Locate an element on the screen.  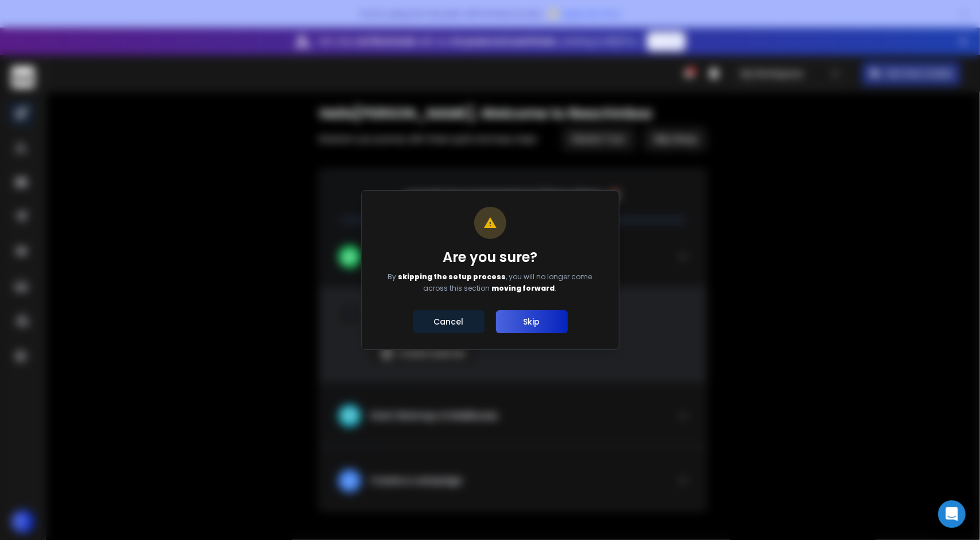
p: By , you will no longer come across this section . is located at coordinates (490, 283).